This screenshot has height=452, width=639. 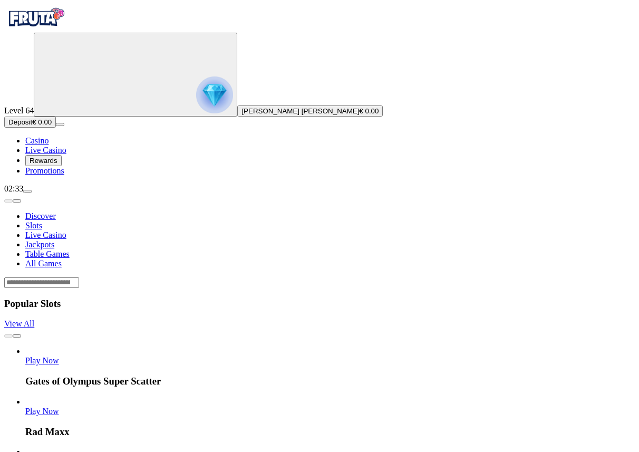 I want to click on a: gift-inverted iconPromotions, so click(x=45, y=170).